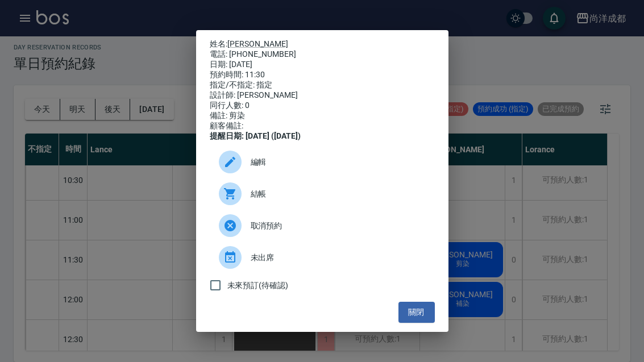  What do you see at coordinates (322, 194) in the screenshot?
I see `div: 結帳` at bounding box center [322, 194].